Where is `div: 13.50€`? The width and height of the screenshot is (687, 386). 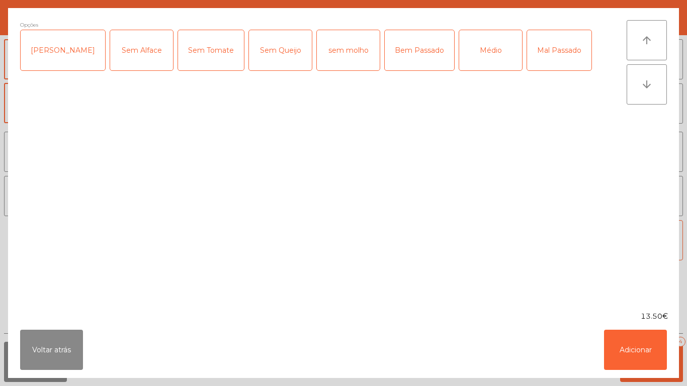 div: 13.50€ is located at coordinates (343, 316).